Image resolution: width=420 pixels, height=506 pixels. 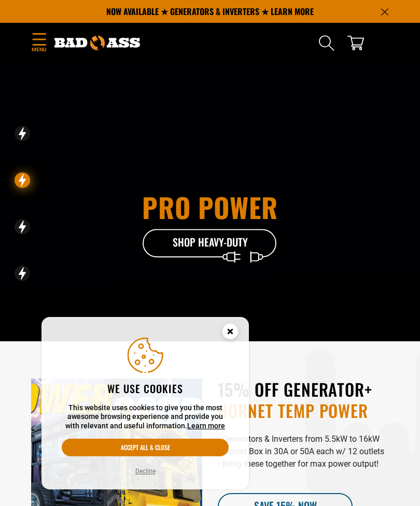 I want to click on p: • Generators & Inverters from 5.5kW to 16kW • Hornet Box in 30A or 50A each w/ 12 outlets • Bring..., so click(x=303, y=452).